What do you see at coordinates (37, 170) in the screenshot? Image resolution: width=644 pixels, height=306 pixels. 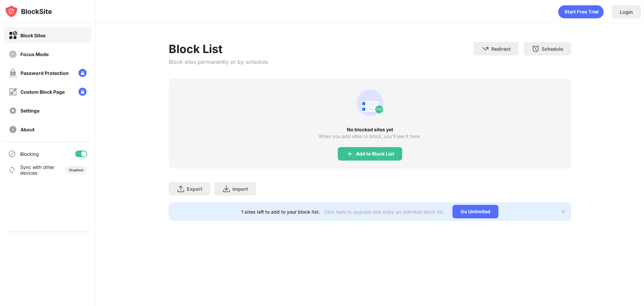 I see `div: Sync with other devices` at bounding box center [37, 170].